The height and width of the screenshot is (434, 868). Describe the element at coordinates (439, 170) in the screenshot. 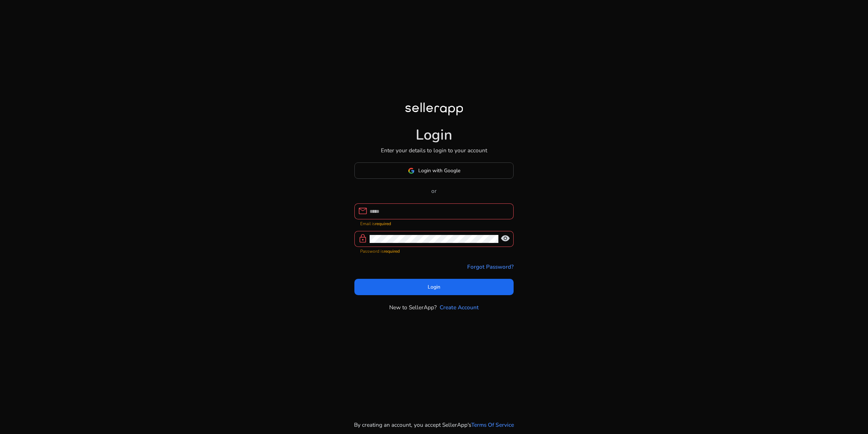

I see `span: Login with Google` at that location.